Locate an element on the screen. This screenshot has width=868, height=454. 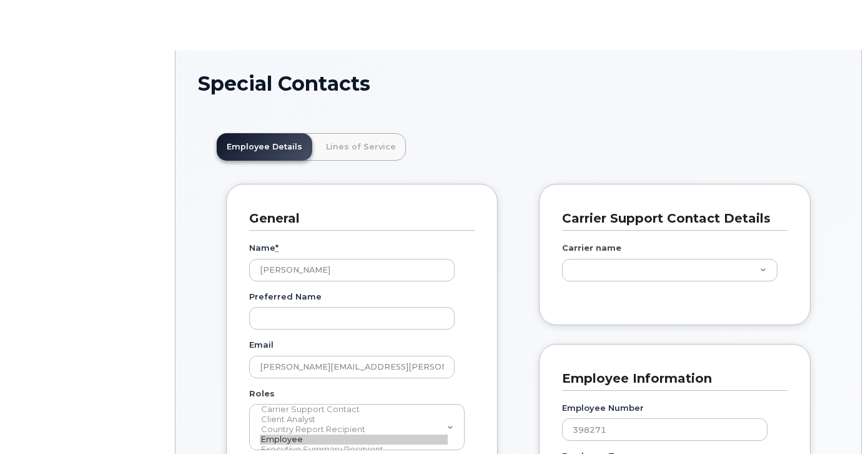
h1: Special Contacts is located at coordinates (518, 83).